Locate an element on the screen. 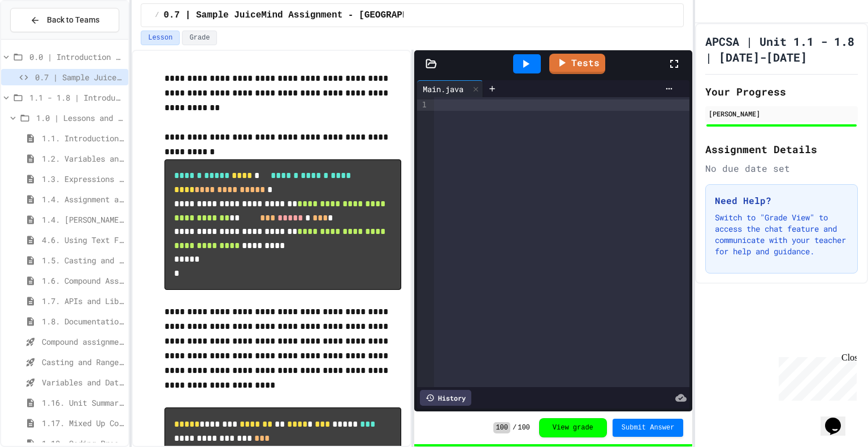  span: 1.2. Variables and Data Types is located at coordinates (82, 158).